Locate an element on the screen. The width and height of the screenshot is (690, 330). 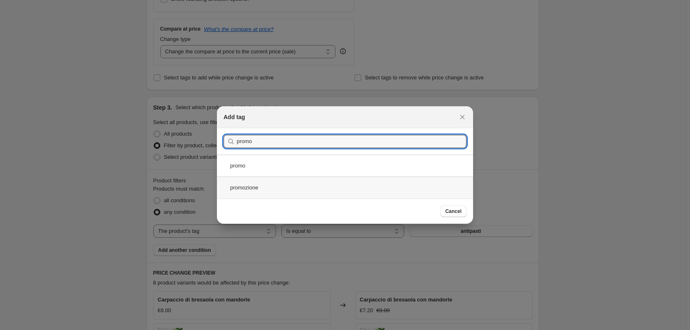
input: Search tags is located at coordinates (352, 141).